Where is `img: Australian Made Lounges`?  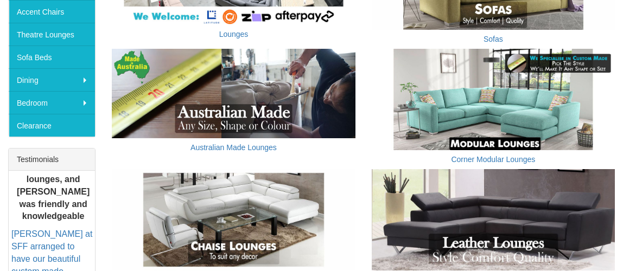 img: Australian Made Lounges is located at coordinates (233, 93).